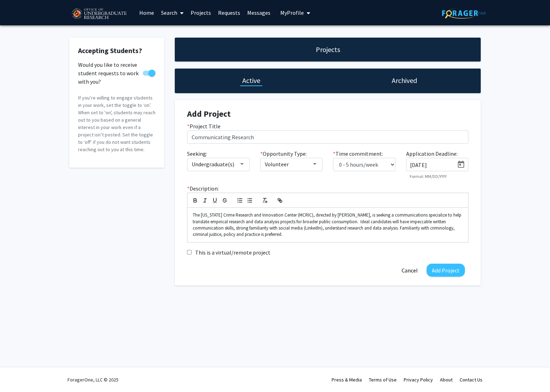  I want to click on a: Press & Media, so click(347, 380).